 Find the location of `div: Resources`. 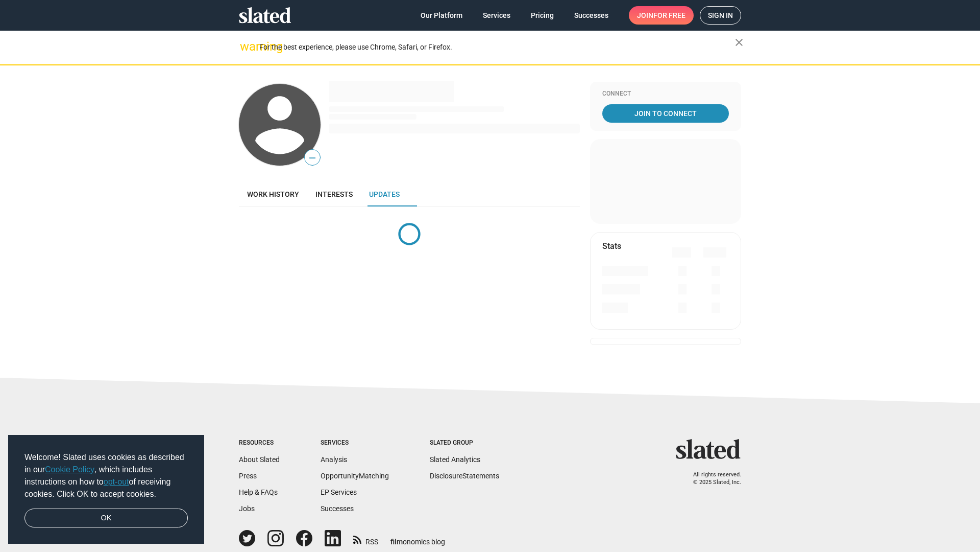

div: Resources is located at coordinates (259, 443).